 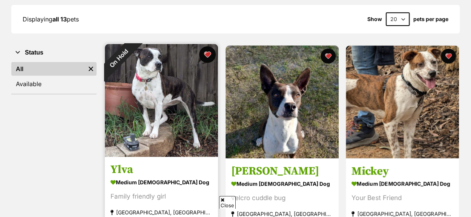 I want to click on div: Status, so click(x=54, y=77).